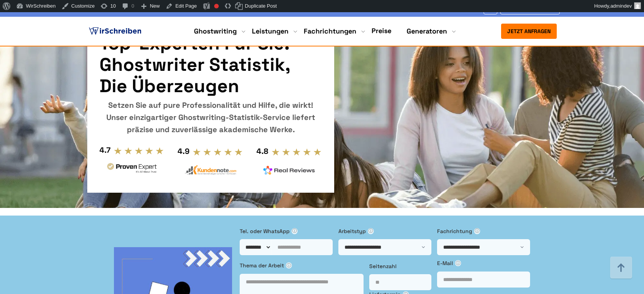 Image resolution: width=644 pixels, height=294 pixels. Describe the element at coordinates (426, 31) in the screenshot. I see `a: Generatoren` at that location.